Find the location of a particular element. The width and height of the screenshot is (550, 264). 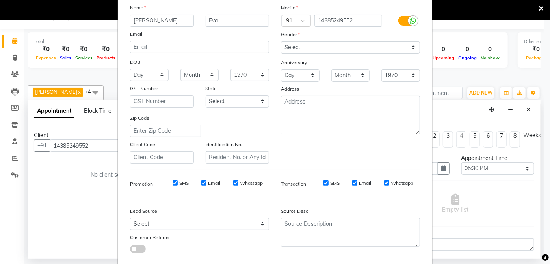

label: Gender is located at coordinates (290, 35).